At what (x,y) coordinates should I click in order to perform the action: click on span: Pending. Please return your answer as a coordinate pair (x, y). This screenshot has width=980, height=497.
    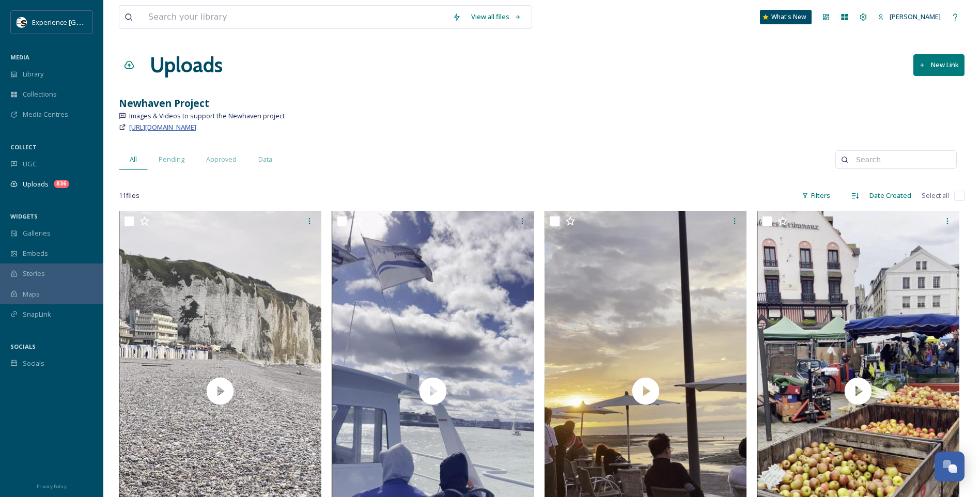
    Looking at the image, I should click on (171, 159).